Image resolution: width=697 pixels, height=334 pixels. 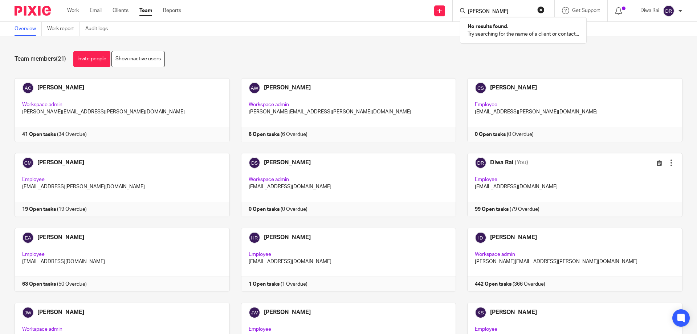 What do you see at coordinates (99, 29) in the screenshot?
I see `a: Audit logs` at bounding box center [99, 29].